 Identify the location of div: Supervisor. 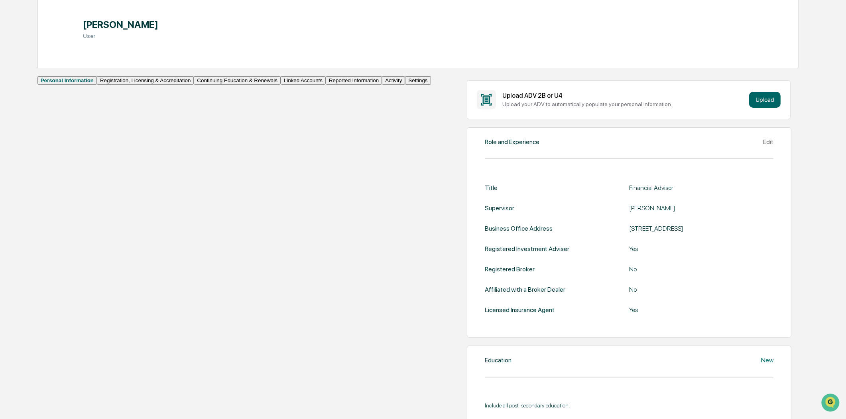
(500, 208).